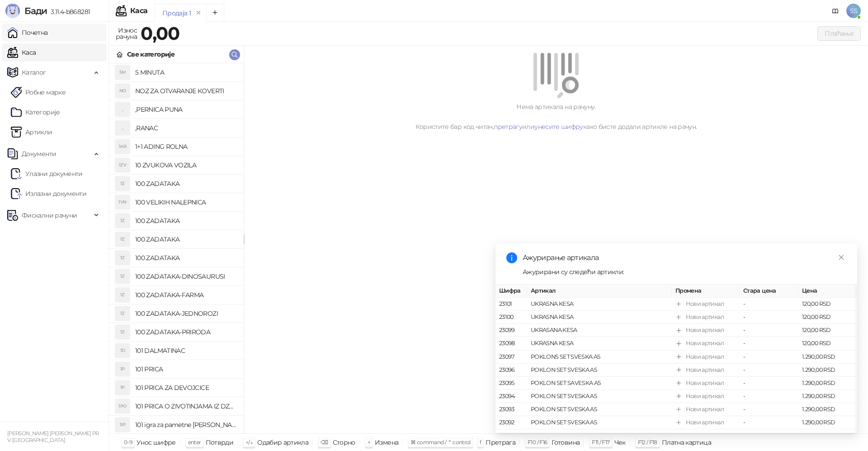 This screenshot has height=451, width=868. Describe the element at coordinates (139, 11) in the screenshot. I see `div: Каса` at that location.